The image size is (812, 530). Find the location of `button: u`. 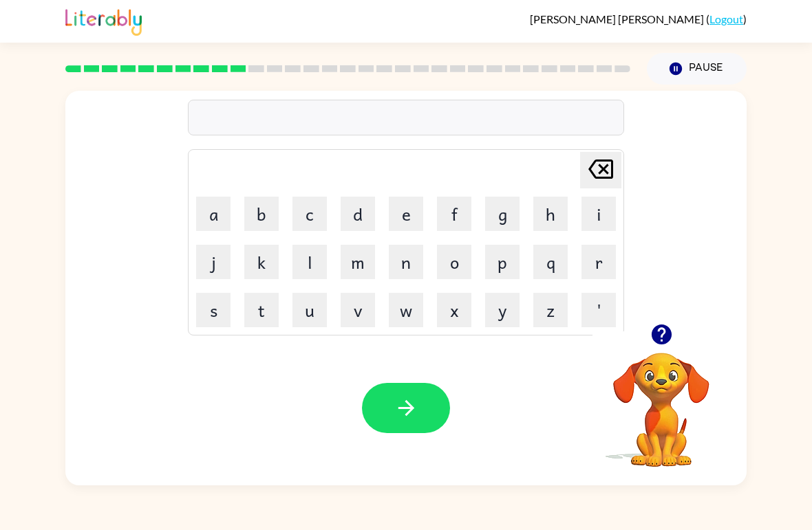

button: u is located at coordinates (310, 310).